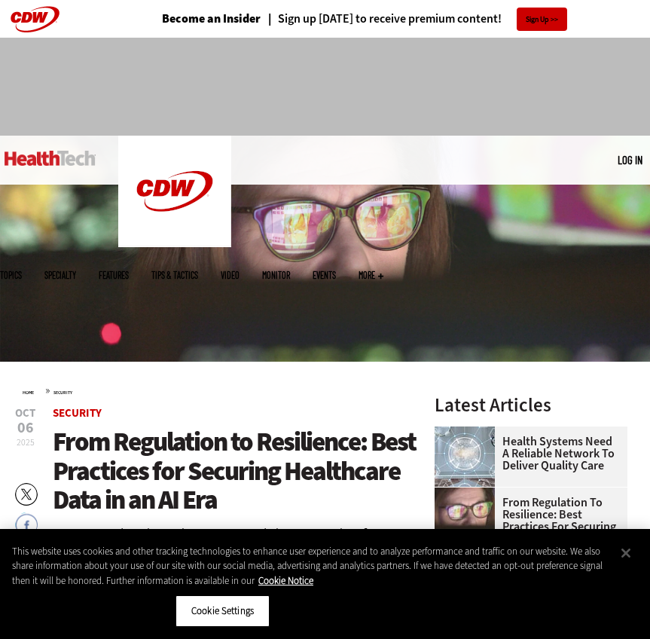  What do you see at coordinates (469, 433) in the screenshot?
I see `a: Healthcare networking` at bounding box center [469, 433].